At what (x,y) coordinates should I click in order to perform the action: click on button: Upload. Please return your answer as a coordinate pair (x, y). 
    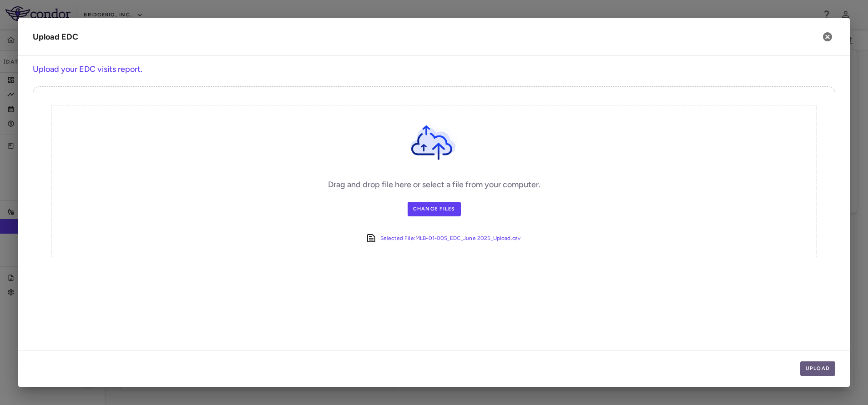
    Looking at the image, I should click on (818, 368).